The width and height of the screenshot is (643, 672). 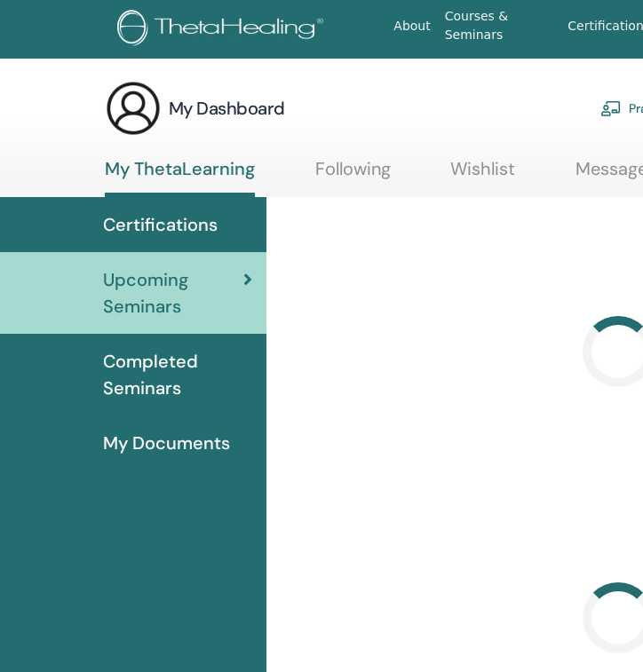 What do you see at coordinates (133, 108) in the screenshot?
I see `img: generic-user-icon.jpg` at bounding box center [133, 108].